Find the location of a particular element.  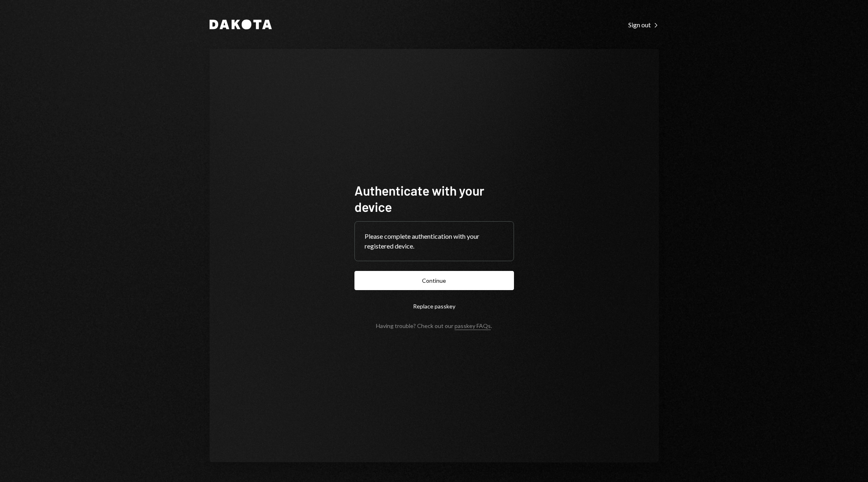

button: Replace passkey is located at coordinates (434, 306).